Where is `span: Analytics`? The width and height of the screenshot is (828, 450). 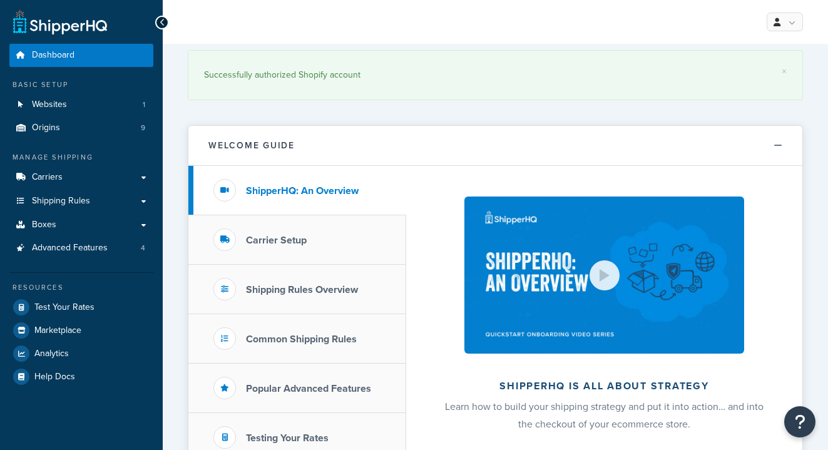 span: Analytics is located at coordinates (51, 353).